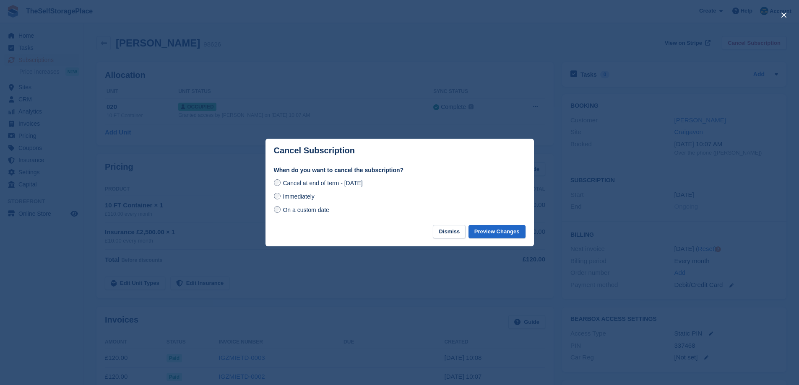  I want to click on input: On a custom date, so click(277, 210).